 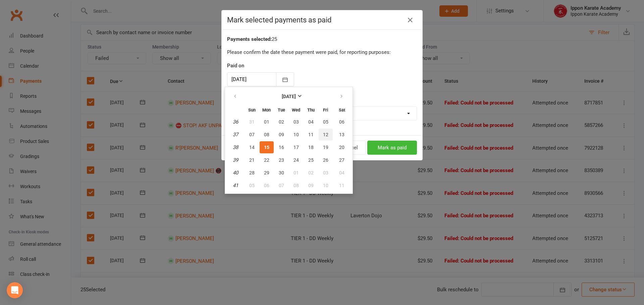 What do you see at coordinates (281, 173) in the screenshot?
I see `span: 30` at bounding box center [281, 173].